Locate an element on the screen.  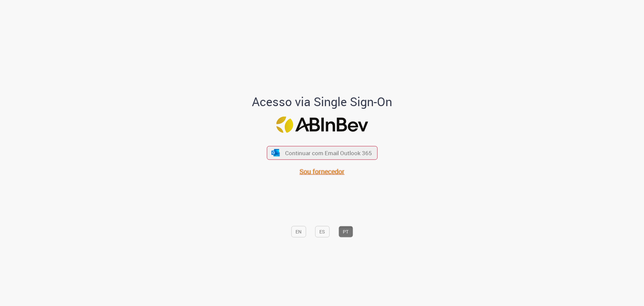
h1: Acesso via Single Sign-On is located at coordinates (322, 102).